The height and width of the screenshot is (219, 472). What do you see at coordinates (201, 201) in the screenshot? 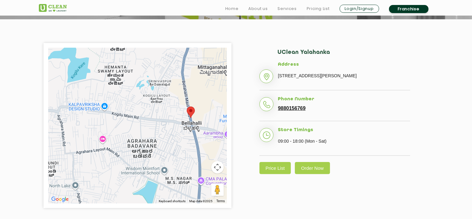
I see `span: Map data ©2025` at bounding box center [201, 201].